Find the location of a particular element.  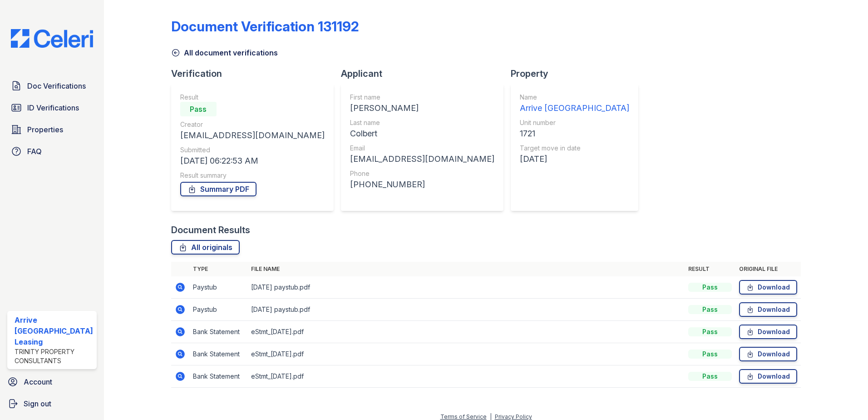

div: Result summary is located at coordinates (252, 175).